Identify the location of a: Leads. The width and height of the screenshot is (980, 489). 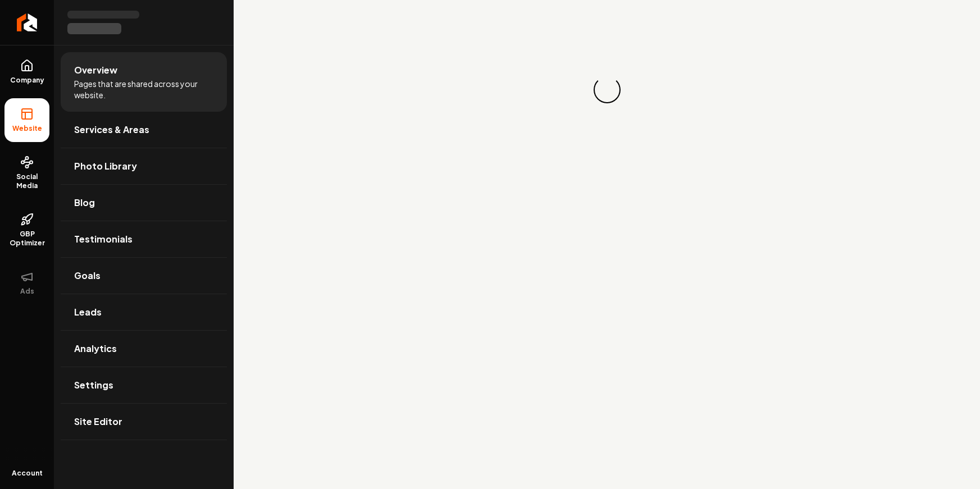
(144, 312).